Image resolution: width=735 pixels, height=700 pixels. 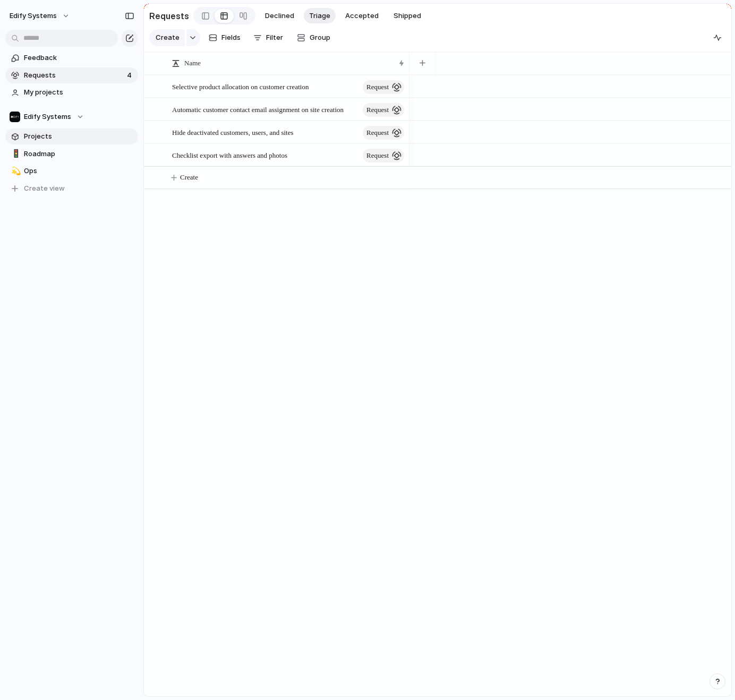 I want to click on a: My projects, so click(x=72, y=92).